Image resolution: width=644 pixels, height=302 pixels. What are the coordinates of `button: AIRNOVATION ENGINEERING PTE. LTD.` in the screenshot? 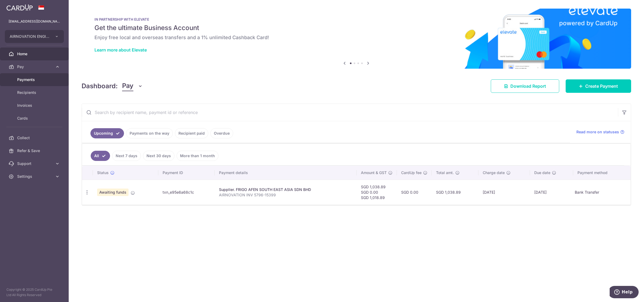 It's located at (34, 37).